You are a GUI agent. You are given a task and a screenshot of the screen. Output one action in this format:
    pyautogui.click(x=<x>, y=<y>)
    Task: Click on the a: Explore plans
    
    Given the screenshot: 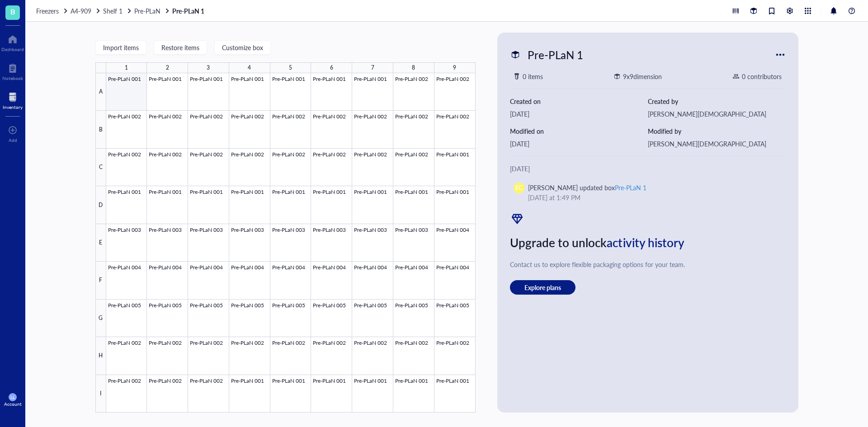 What is the action you would take?
    pyautogui.click(x=648, y=288)
    